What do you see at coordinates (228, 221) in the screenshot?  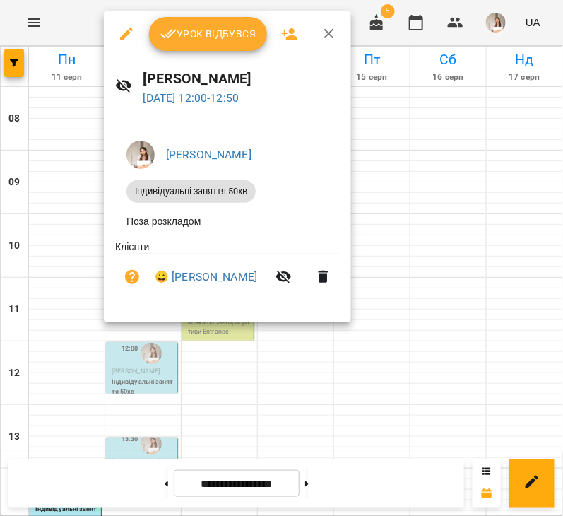 I see `li: Поза розкладом` at bounding box center [228, 221].